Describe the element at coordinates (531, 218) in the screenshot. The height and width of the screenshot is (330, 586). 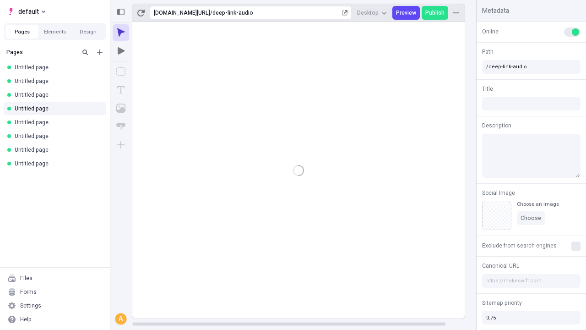
I see `button: Choose` at that location.